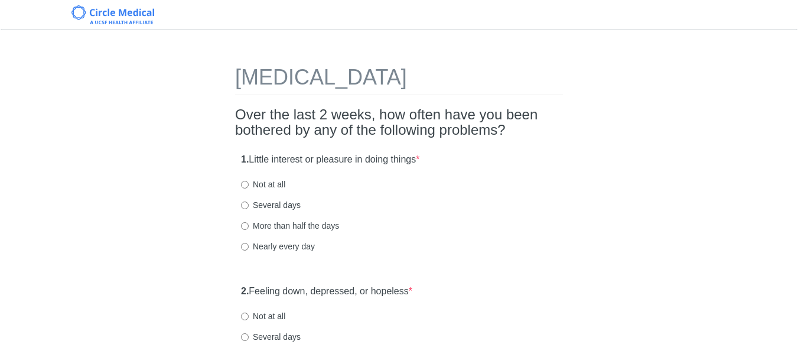 The height and width of the screenshot is (354, 798). I want to click on label: Nearly every day, so click(278, 246).